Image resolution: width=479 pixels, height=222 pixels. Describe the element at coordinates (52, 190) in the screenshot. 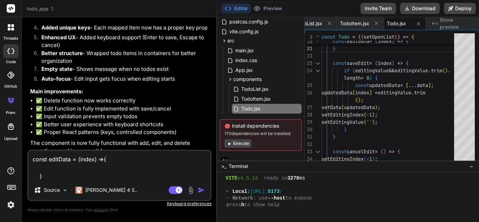

I see `p: Source` at that location.